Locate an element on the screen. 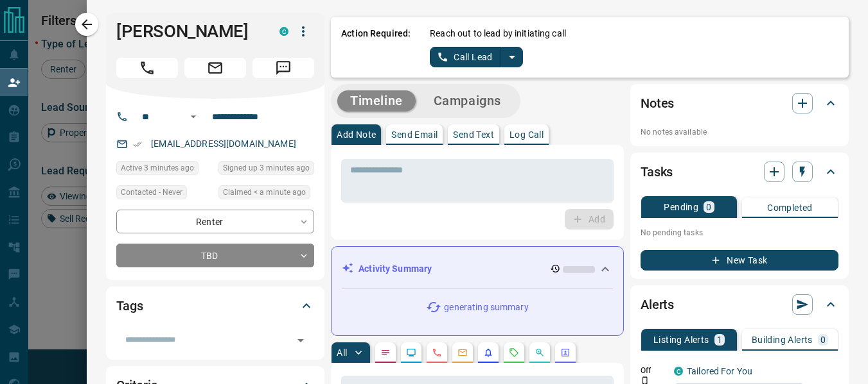  p: Listing Alerts is located at coordinates (681, 340).